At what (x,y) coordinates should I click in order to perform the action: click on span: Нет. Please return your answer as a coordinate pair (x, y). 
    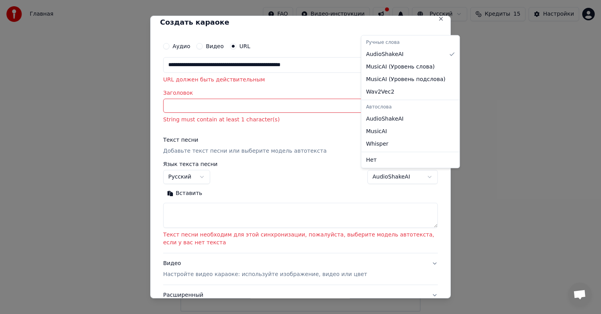
    Looking at the image, I should click on (371, 160).